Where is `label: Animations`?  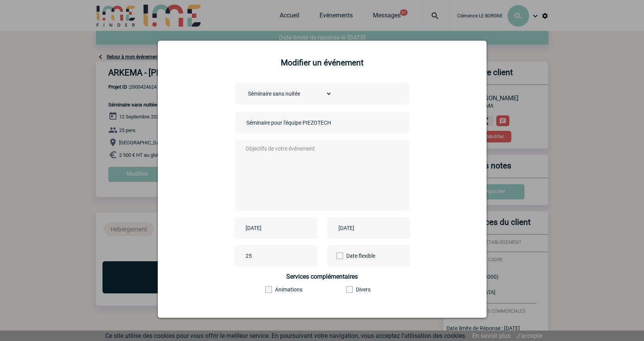
label: Animations is located at coordinates (286, 289).